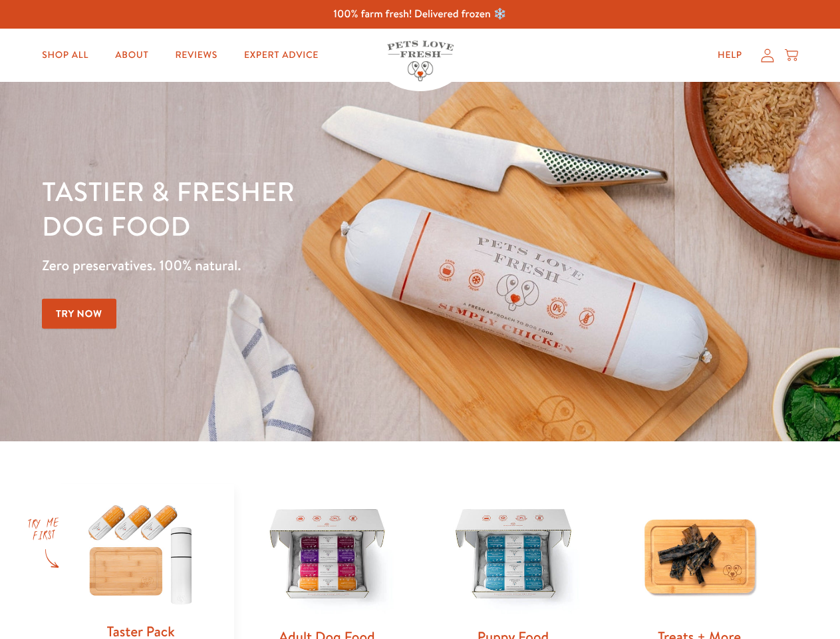  Describe the element at coordinates (729, 55) in the screenshot. I see `a: Help` at that location.